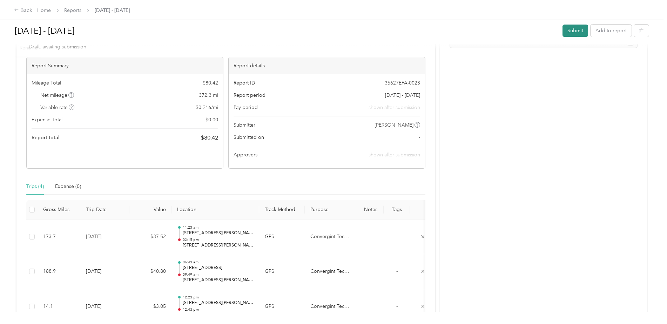 This screenshot has height=324, width=667. Describe the element at coordinates (215, 210) in the screenshot. I see `th: Location` at that location.